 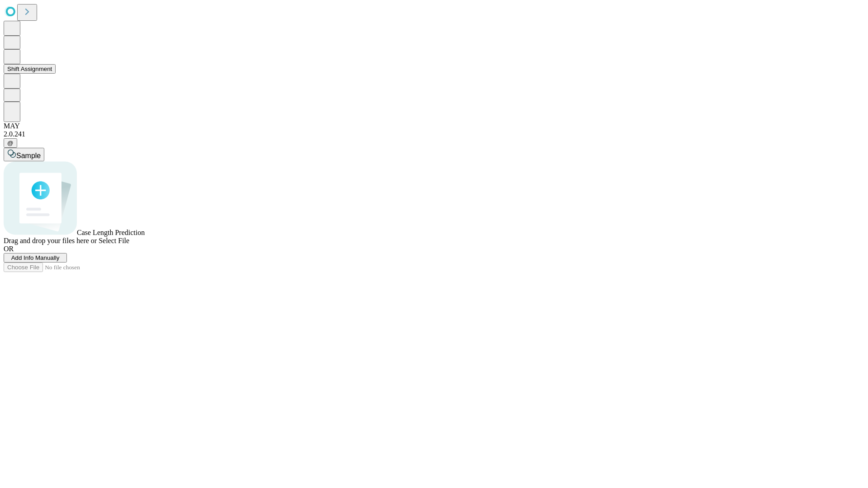 I want to click on div: MAY, so click(x=434, y=126).